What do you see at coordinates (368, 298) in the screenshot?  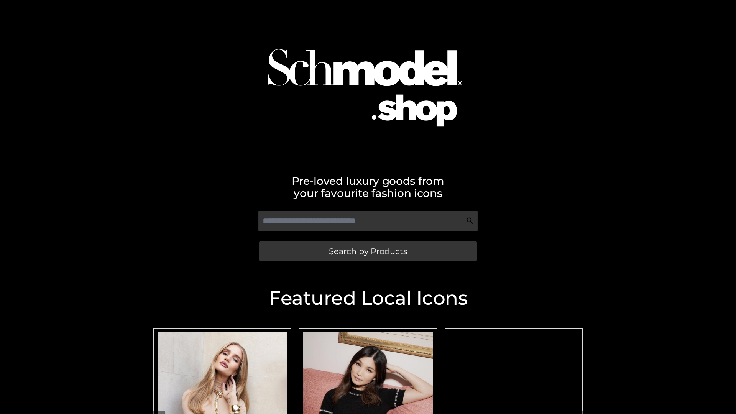 I see `h2: Featured Local Icons​` at bounding box center [368, 298].